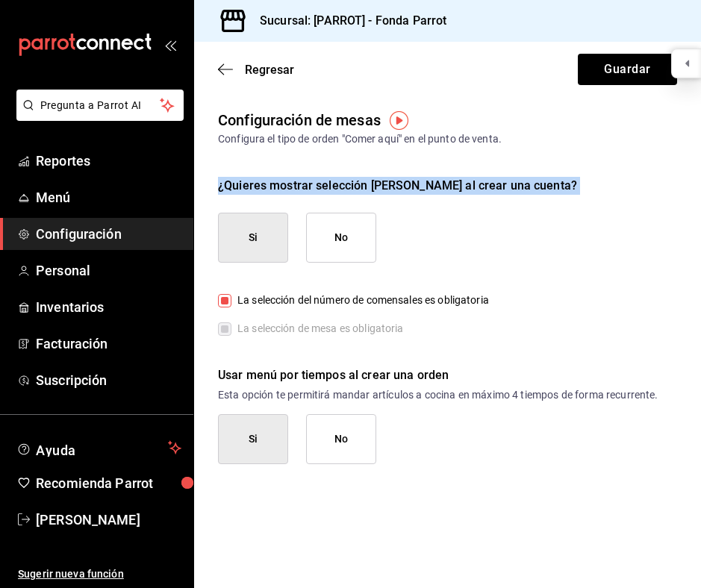  I want to click on span: Menú, so click(108, 197).